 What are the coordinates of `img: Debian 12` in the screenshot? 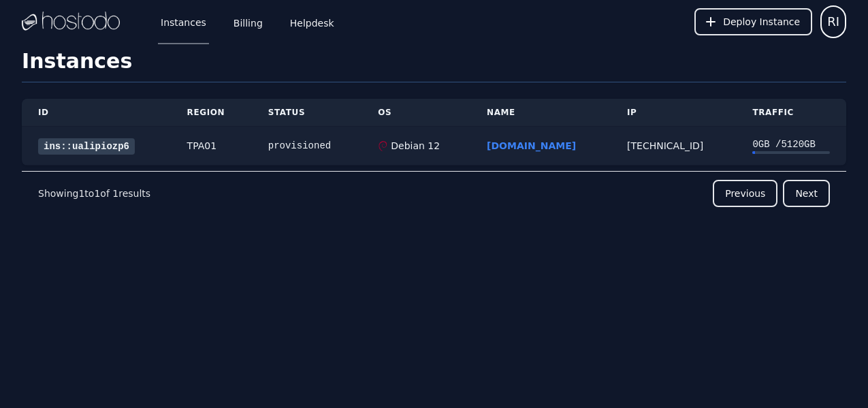 It's located at (383, 146).